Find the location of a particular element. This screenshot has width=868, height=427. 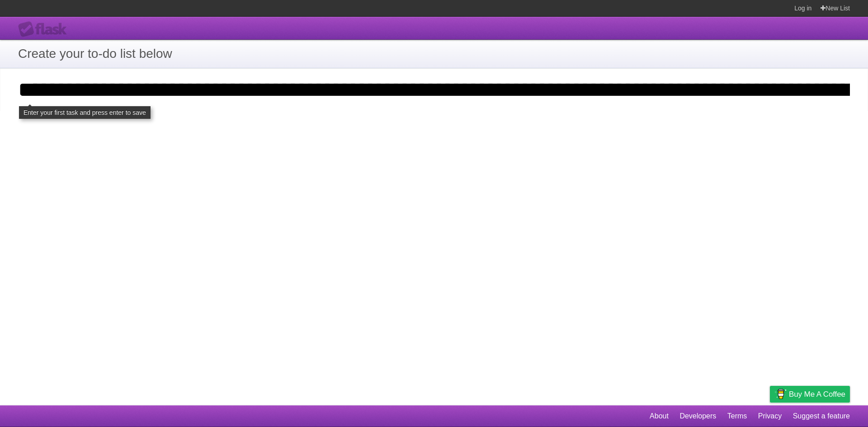

a: Developers is located at coordinates (698, 416).